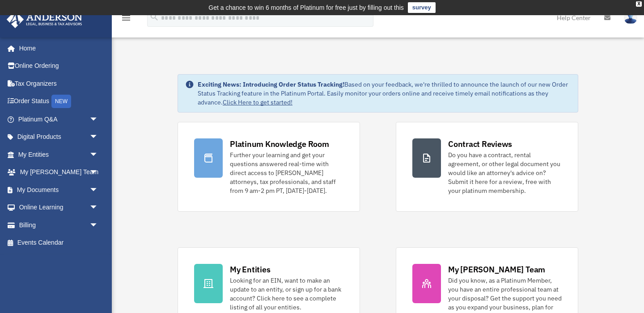  Describe the element at coordinates (630, 18) in the screenshot. I see `img: User Pic` at that location.